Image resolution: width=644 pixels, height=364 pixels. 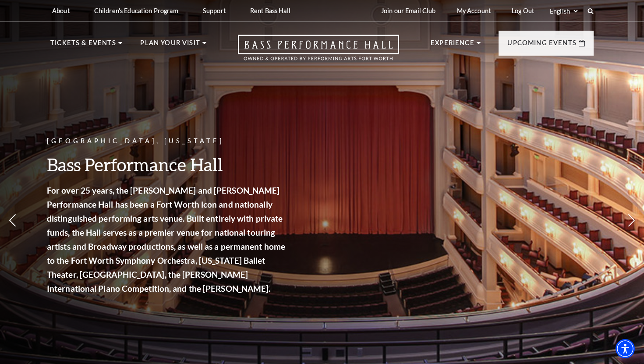 I want to click on p: Rent Bass Hall, so click(x=270, y=11).